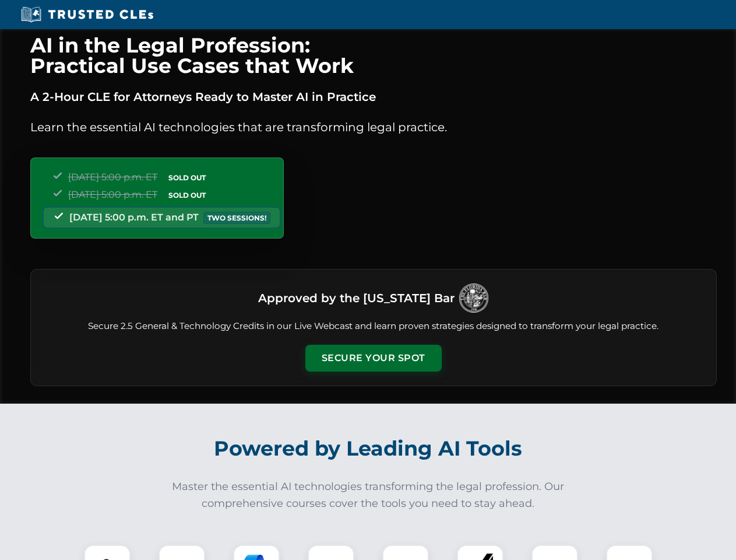 This screenshot has width=736, height=560. I want to click on p: Learn the essential AI technologies that are transforming legal practice., so click(374, 127).